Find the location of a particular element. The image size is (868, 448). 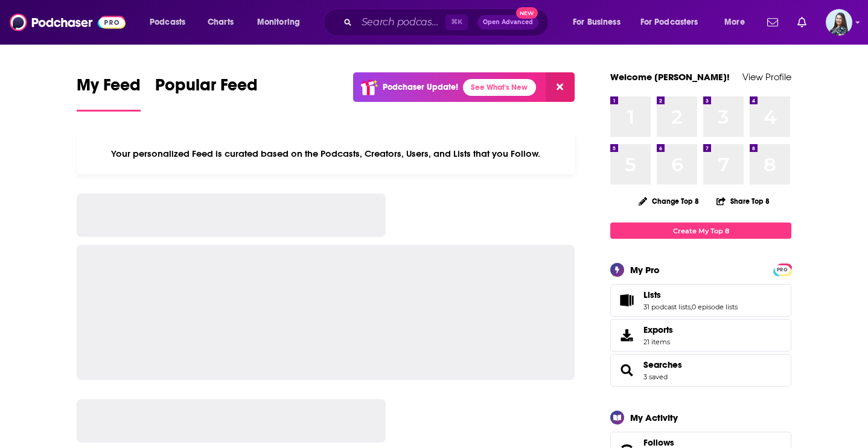

span: New is located at coordinates (527, 13).